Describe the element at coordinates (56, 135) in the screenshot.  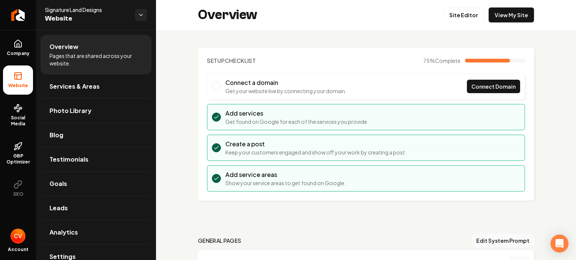
I see `span: Blog` at that location.